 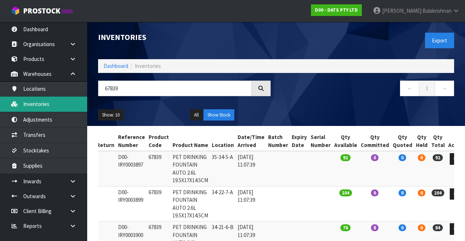 I want to click on button: All, so click(x=196, y=115).